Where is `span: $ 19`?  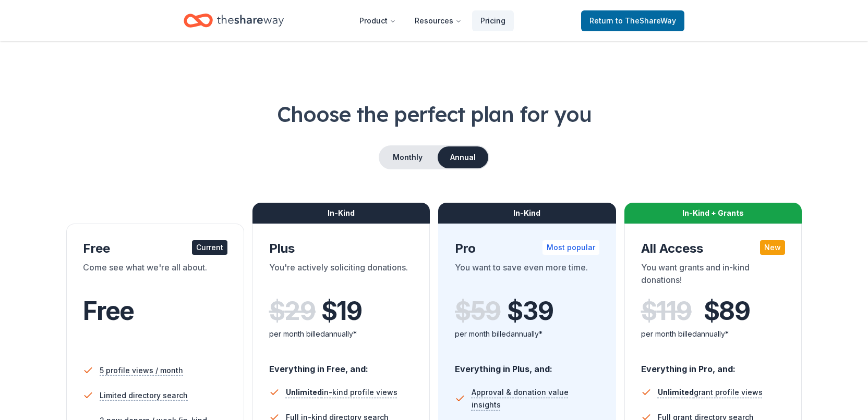
span: $ 19 is located at coordinates (342, 311).